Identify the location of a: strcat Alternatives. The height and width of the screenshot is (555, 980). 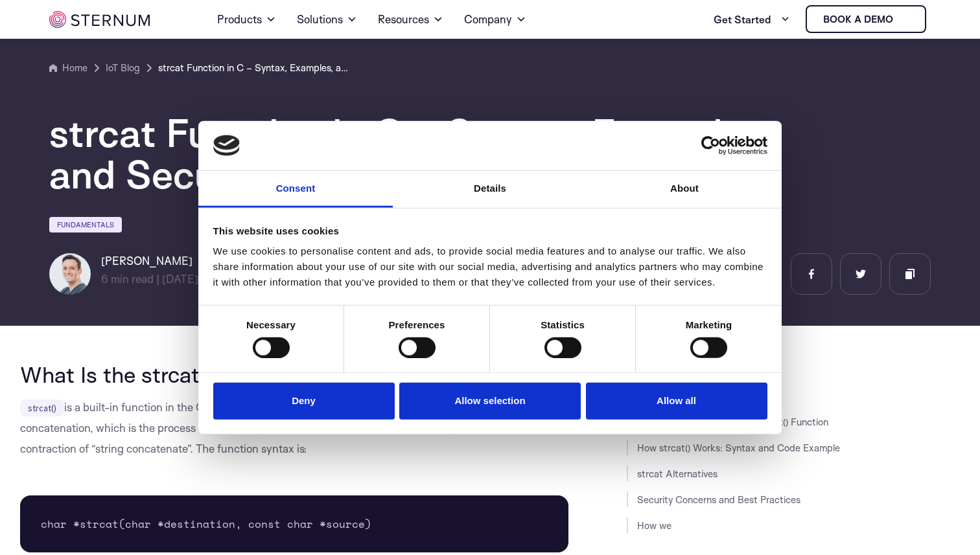
(677, 474).